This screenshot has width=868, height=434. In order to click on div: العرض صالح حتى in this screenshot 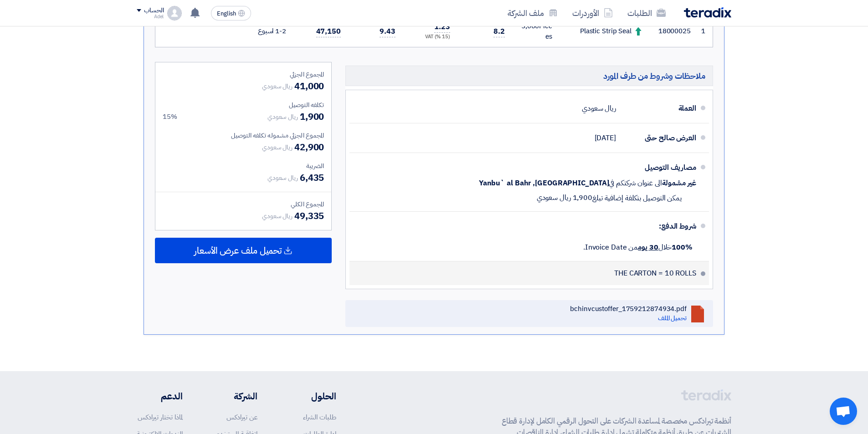, I will do `click(660, 138)`.